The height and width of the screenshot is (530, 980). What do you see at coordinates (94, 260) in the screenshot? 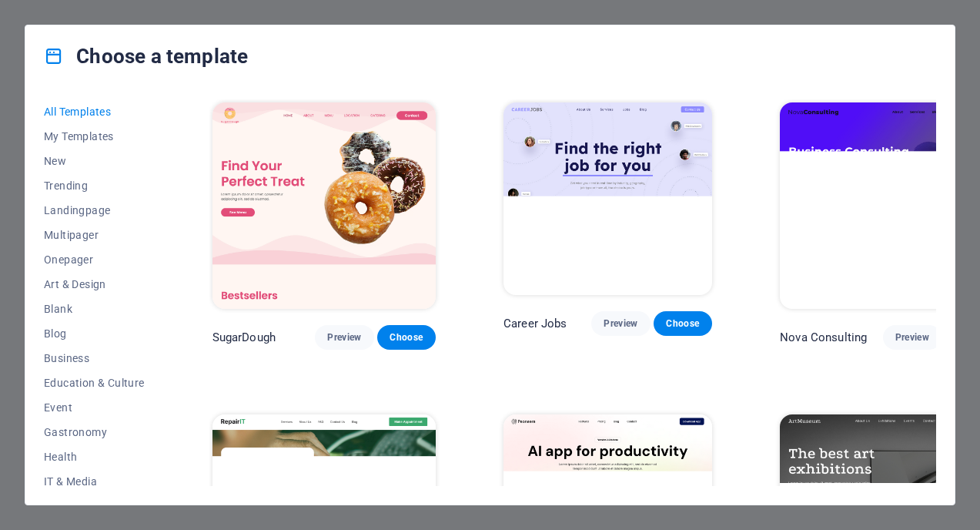
I see `span: Onepager` at bounding box center [94, 260].